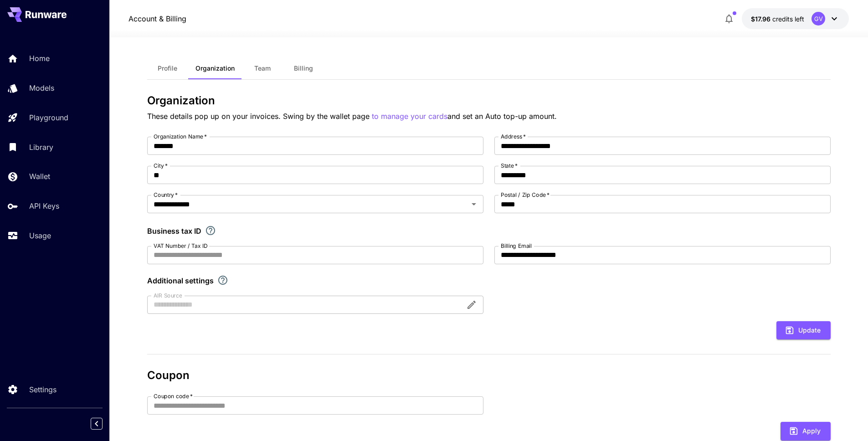 The height and width of the screenshot is (441, 868). I want to click on label: AIR Source, so click(167, 295).